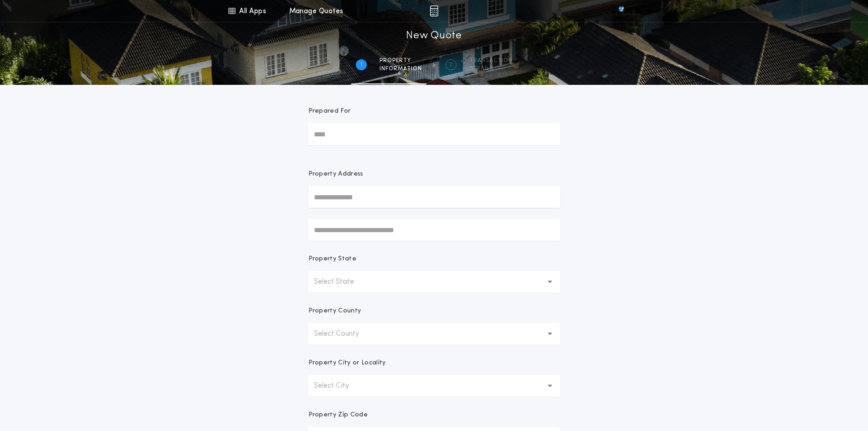 The width and height of the screenshot is (868, 431). What do you see at coordinates (344, 333) in the screenshot?
I see `p: Select County` at bounding box center [344, 333].